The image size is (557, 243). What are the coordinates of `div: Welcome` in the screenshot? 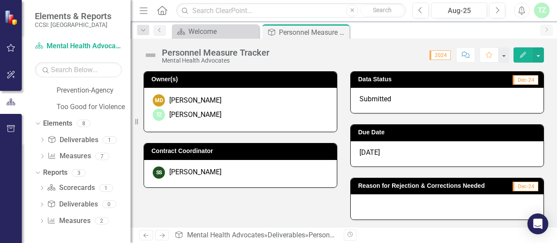 It's located at (222, 31).